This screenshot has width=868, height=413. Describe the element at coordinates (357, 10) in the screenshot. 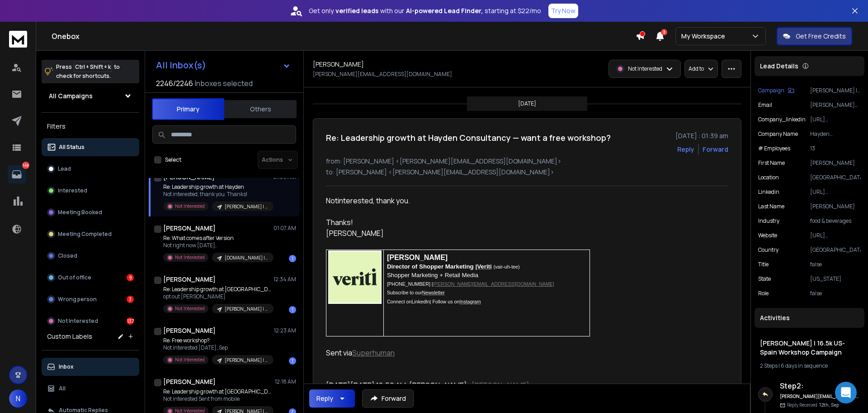

I see `strong: verified leads` at that location.